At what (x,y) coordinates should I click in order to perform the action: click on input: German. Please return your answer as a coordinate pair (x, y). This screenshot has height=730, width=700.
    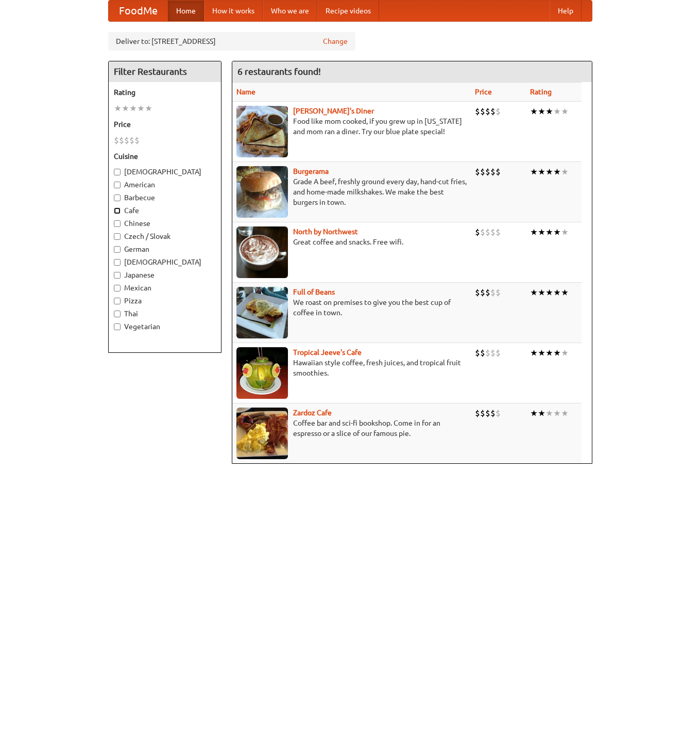
    Looking at the image, I should click on (117, 249).